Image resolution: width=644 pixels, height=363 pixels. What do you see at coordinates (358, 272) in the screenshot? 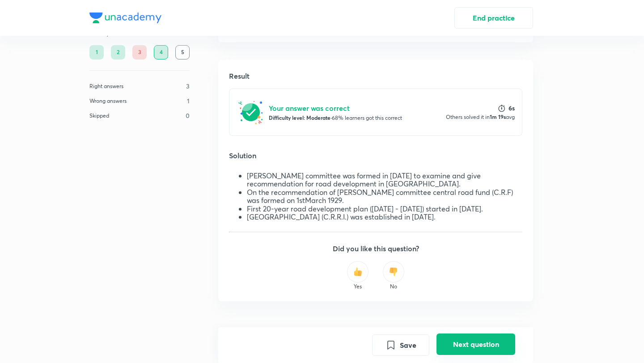
I see `img: thumbs up` at bounding box center [358, 272].